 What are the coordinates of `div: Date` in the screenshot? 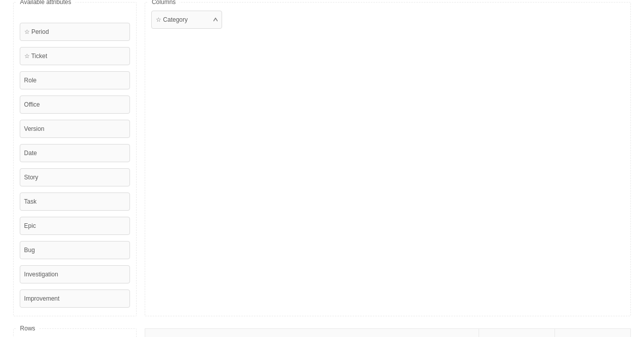 It's located at (75, 154).